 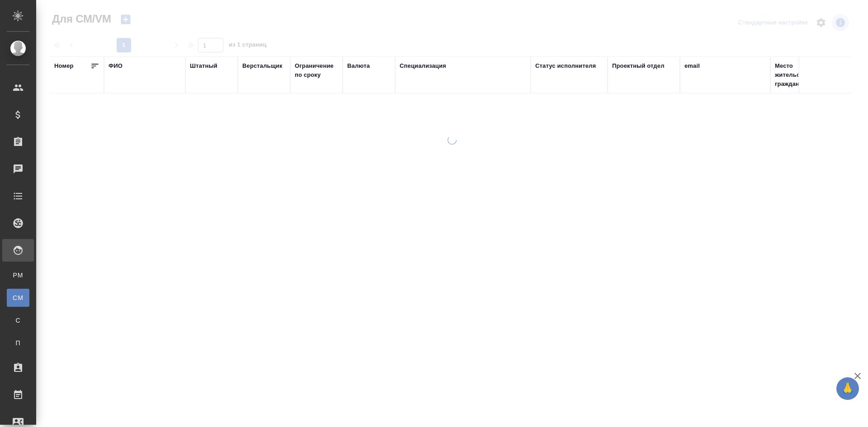 I want to click on a: П, so click(x=18, y=343).